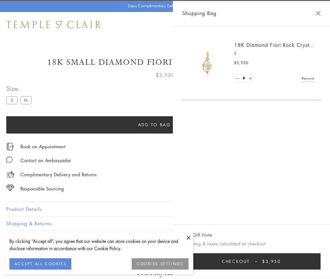 The image size is (330, 279). Describe the element at coordinates (238, 78) in the screenshot. I see `a: Set quantity to 0` at that location.